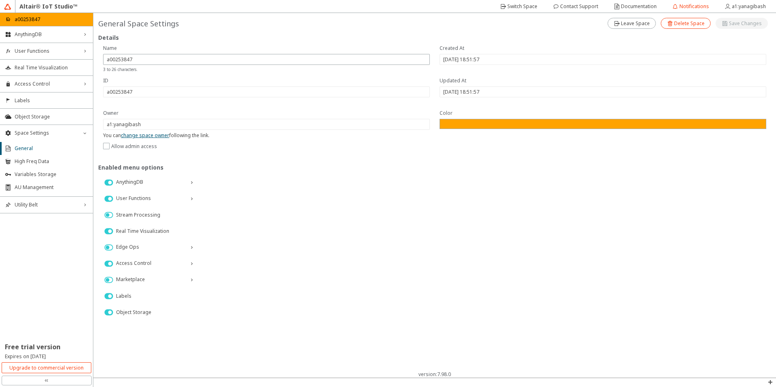 This screenshot has height=387, width=776. I want to click on a: change space owner, so click(145, 135).